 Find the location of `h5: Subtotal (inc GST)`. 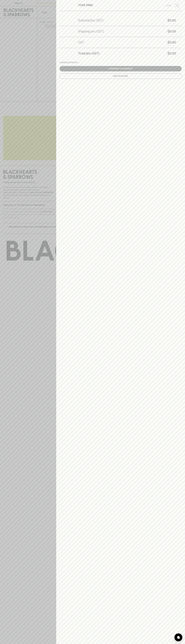

h5: Subtotal (inc GST) is located at coordinates (91, 20).